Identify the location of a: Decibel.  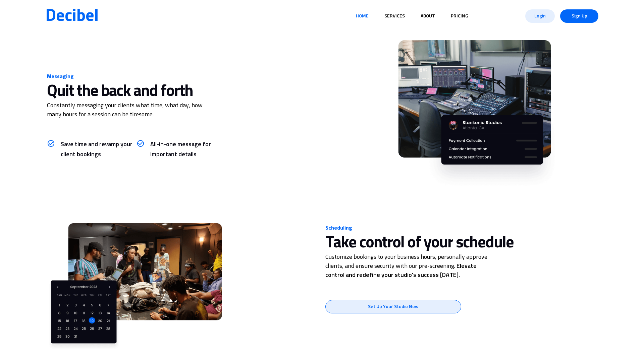
(72, 16).